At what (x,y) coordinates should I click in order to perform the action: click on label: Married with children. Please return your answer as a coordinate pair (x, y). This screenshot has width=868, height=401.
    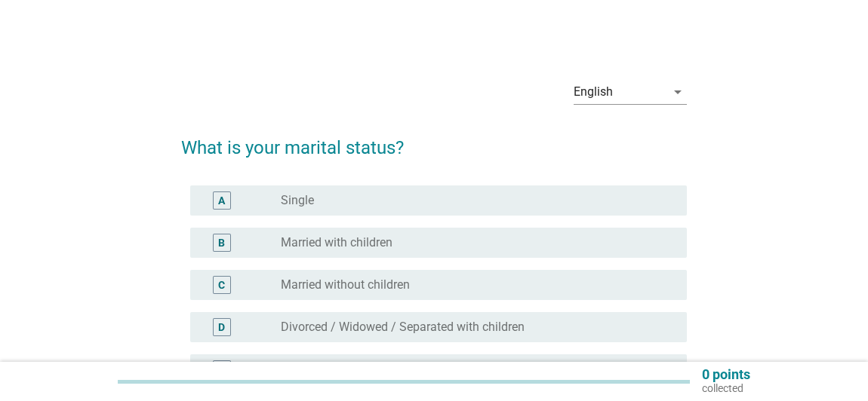
    Looking at the image, I should click on (336, 243).